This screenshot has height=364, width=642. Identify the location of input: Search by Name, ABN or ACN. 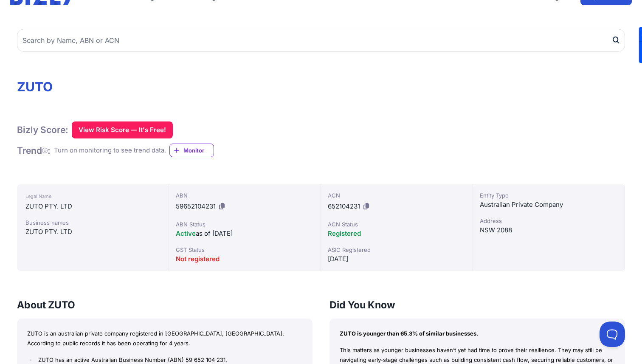
(321, 41).